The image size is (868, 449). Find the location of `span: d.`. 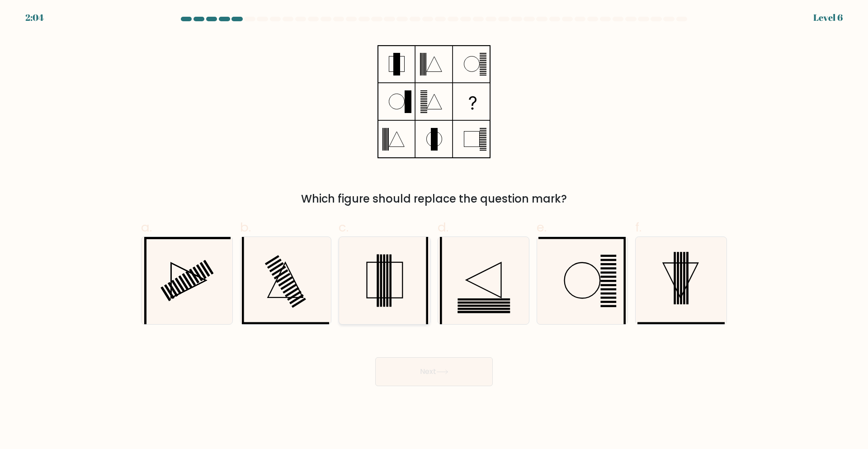

span: d. is located at coordinates (443, 227).